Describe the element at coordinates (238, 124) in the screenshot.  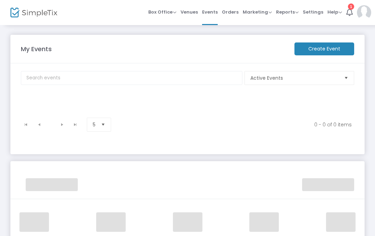
I see `kendo-pager-info: 0 - 0 of 0 items` at that location.